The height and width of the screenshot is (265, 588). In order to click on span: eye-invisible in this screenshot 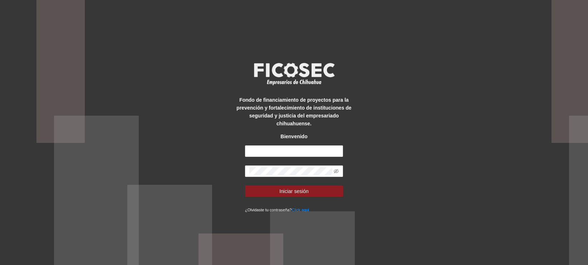, I will do `click(336, 171)`.